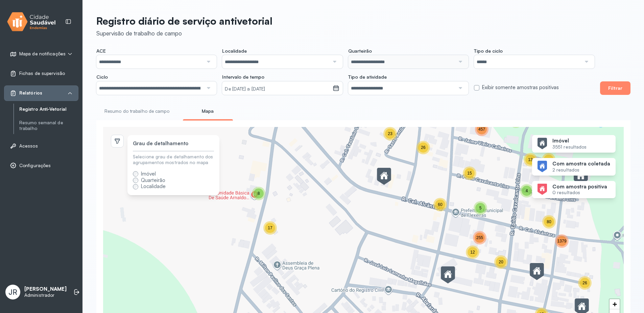 Image resolution: width=644 pixels, height=313 pixels. What do you see at coordinates (480, 208) in the screenshot?
I see `div: 5` at bounding box center [480, 208].